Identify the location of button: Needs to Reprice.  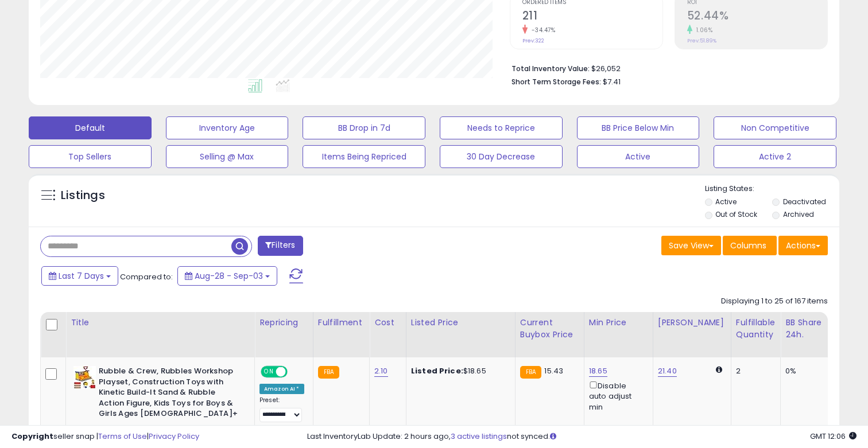
(501, 128).